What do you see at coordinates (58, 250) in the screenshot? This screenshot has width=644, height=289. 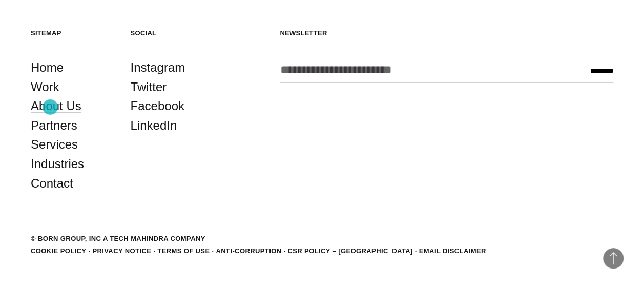 I see `a: Cookie Policy` at bounding box center [58, 250].